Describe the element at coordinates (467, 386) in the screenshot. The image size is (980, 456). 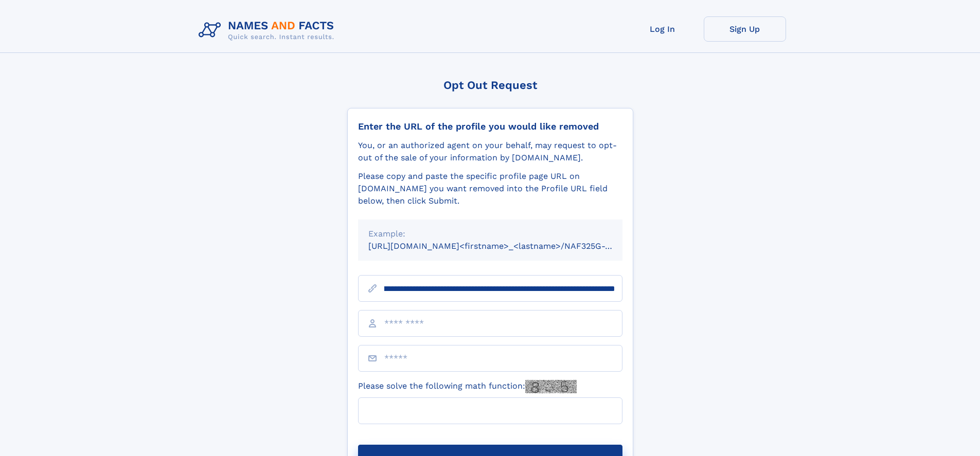
I see `label: Please solve the following math function:` at that location.